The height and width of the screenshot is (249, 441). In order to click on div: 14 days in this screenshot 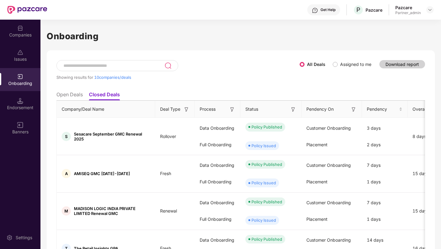, I will do `click(385, 240)`.